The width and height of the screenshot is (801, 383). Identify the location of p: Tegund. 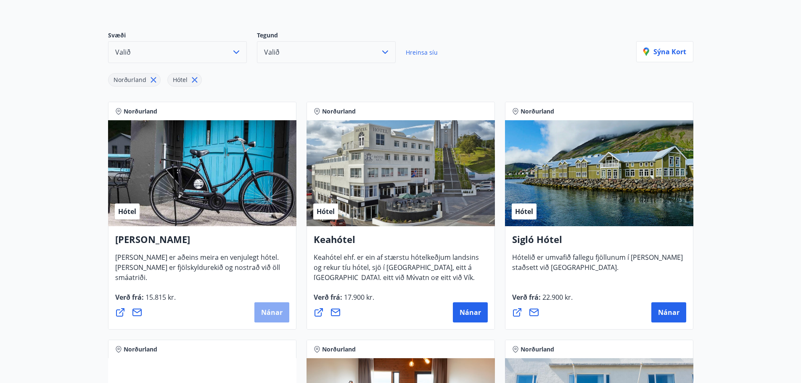
(332, 36).